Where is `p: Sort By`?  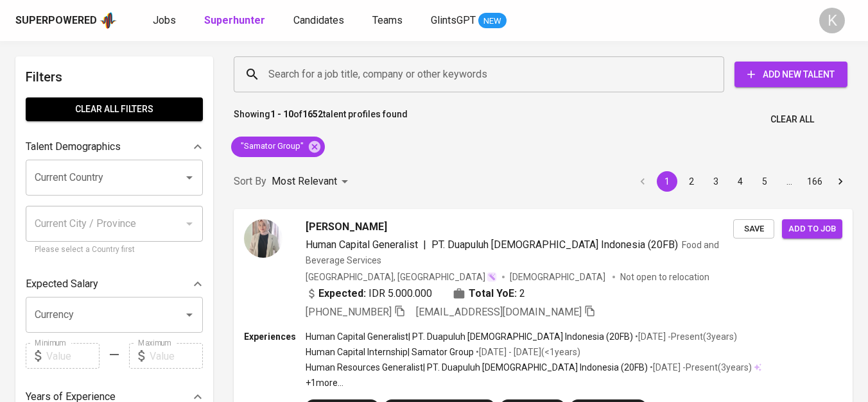 p: Sort By is located at coordinates (250, 181).